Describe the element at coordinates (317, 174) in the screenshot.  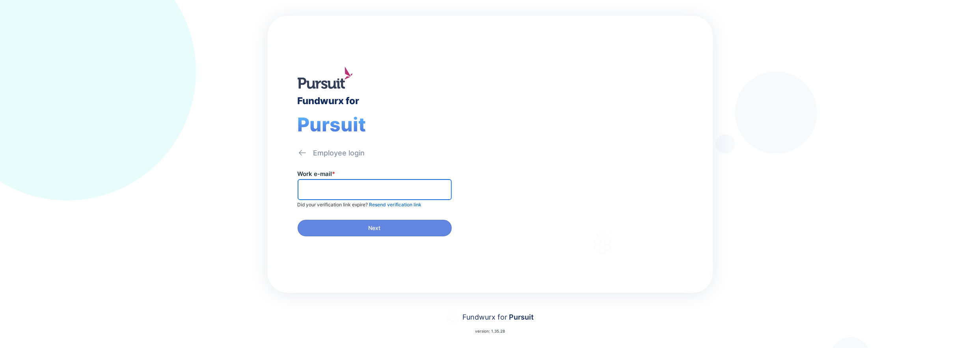
I see `label: Work e-mail` at that location.